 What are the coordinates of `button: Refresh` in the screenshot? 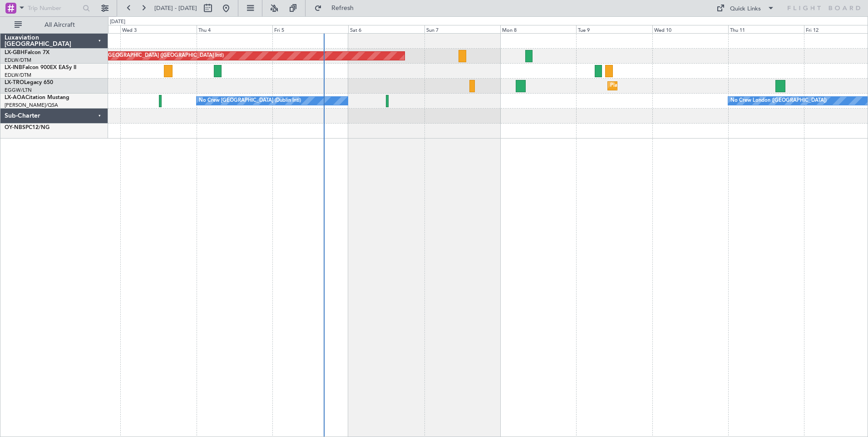 It's located at (337, 8).